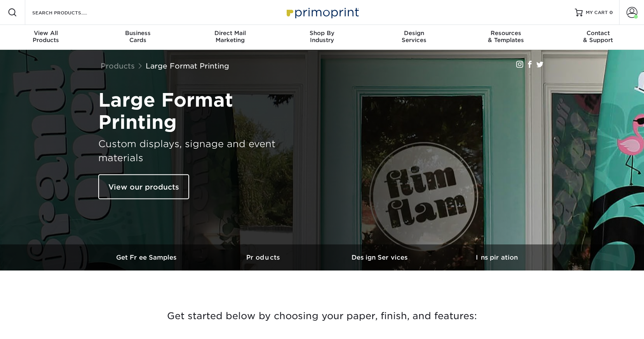 The image size is (644, 339). I want to click on img: Primoprint, so click(322, 12).